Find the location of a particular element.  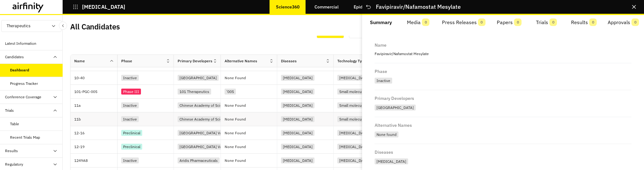

div: Dashboard is located at coordinates (19, 70).